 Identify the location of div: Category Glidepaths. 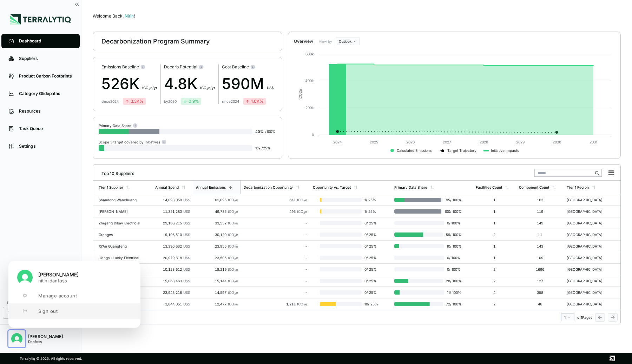
(46, 93).